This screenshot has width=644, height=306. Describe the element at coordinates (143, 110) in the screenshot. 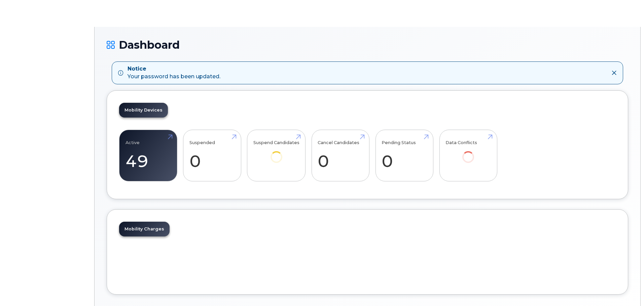

I see `a: Mobility Devices` at that location.